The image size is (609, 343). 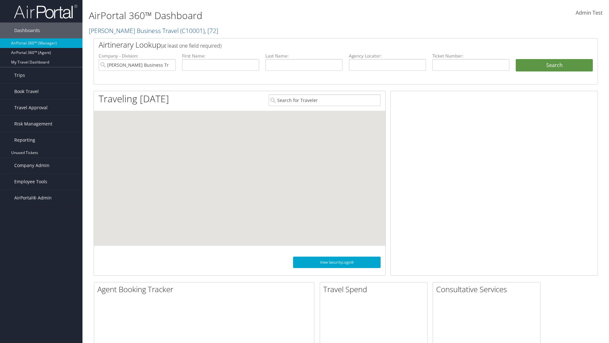 What do you see at coordinates (589, 13) in the screenshot?
I see `a: Admin Test` at bounding box center [589, 13].